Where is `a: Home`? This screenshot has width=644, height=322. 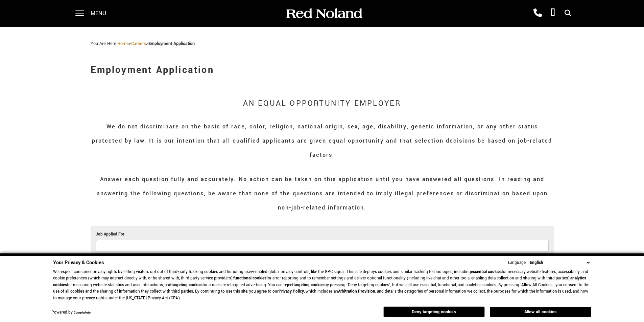
a: Home is located at coordinates (123, 44).